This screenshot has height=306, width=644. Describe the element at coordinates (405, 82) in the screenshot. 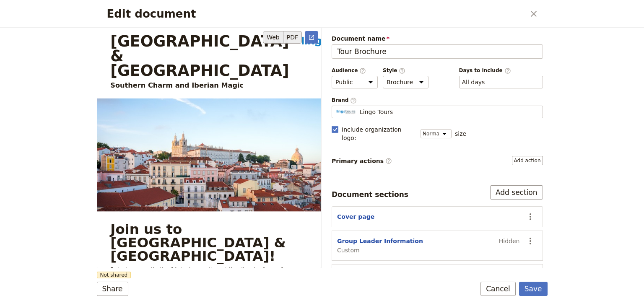

I see `select: Style​` at that location.